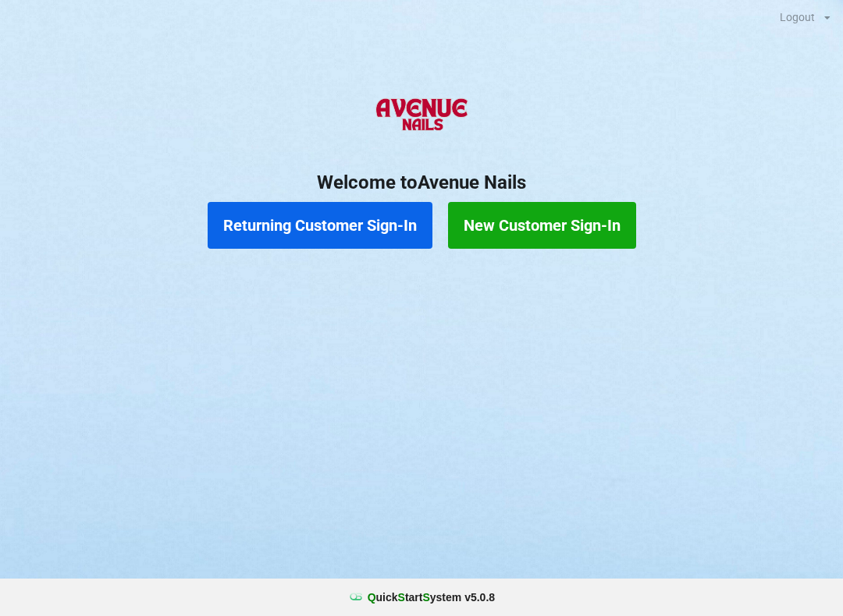  What do you see at coordinates (541, 226) in the screenshot?
I see `button: New Customer Sign-In` at bounding box center [541, 226].